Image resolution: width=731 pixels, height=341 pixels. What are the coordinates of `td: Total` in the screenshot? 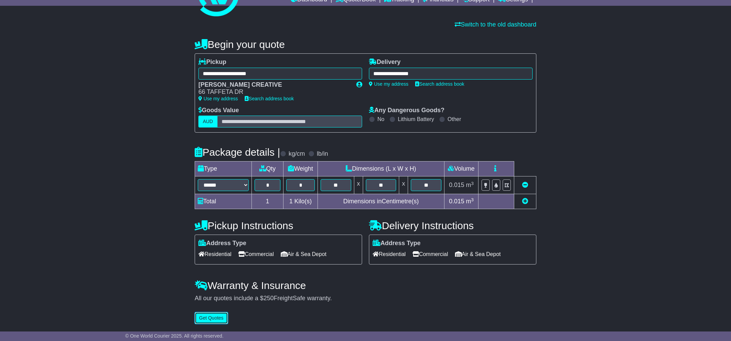 It's located at (223, 202).